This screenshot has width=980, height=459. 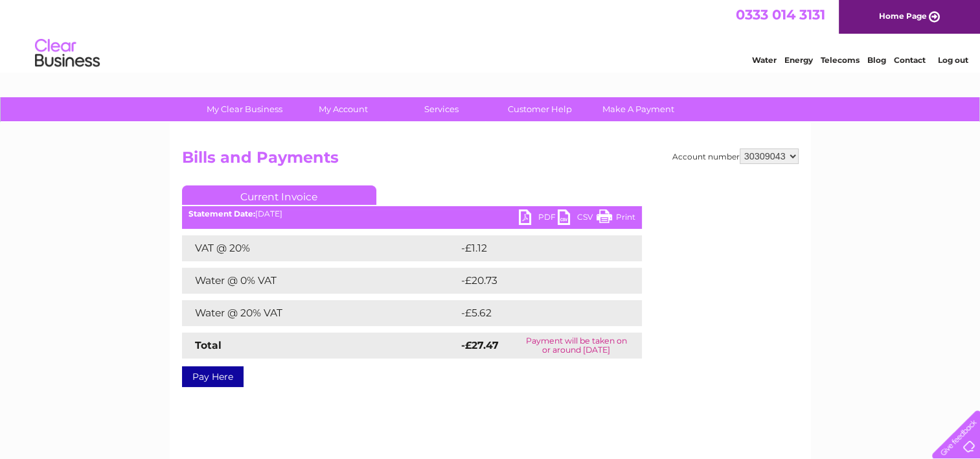 I want to click on span: 0333 014 3131, so click(x=780, y=14).